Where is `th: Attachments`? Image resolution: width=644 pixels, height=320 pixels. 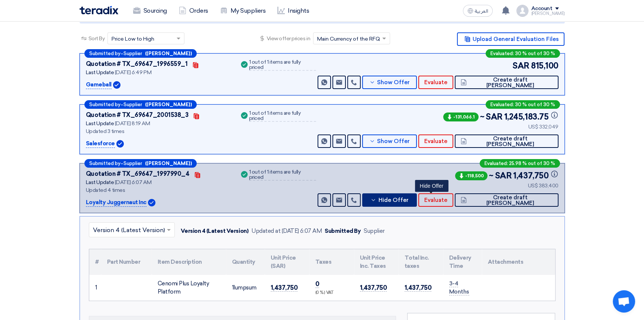
th: Attachments is located at coordinates (519, 262).